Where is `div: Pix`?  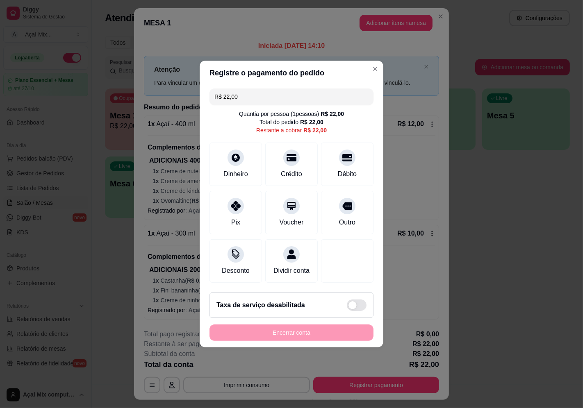
div: Pix is located at coordinates (236, 223).